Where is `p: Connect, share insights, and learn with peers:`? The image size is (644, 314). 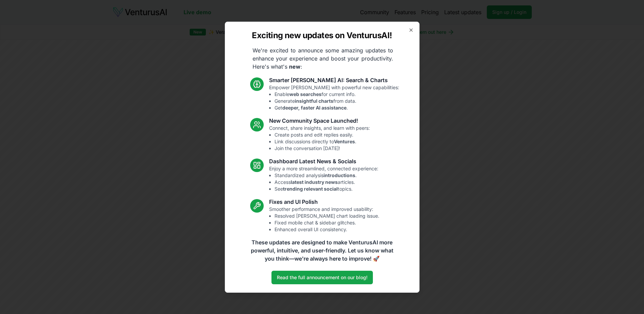
p: Connect, share insights, and learn with peers: is located at coordinates (320, 138).